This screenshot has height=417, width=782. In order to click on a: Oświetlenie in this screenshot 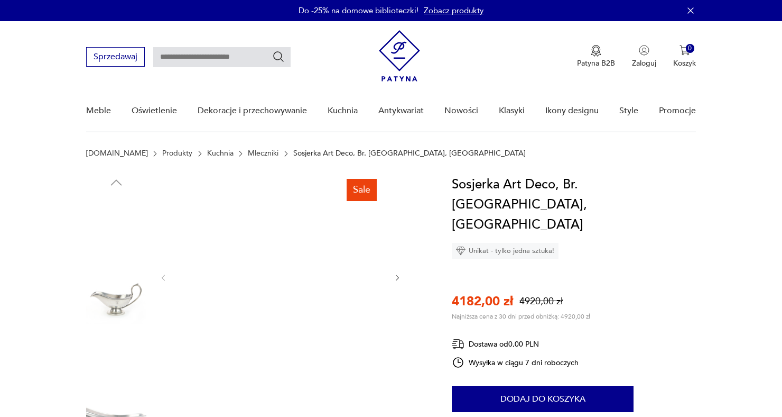, I will do `click(154, 110)`.